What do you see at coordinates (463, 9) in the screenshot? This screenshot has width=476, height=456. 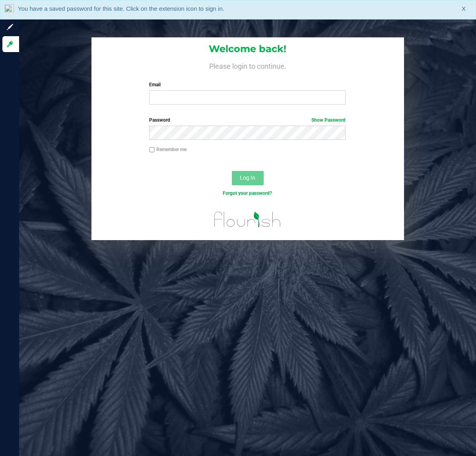 I see `span: X` at bounding box center [463, 9].